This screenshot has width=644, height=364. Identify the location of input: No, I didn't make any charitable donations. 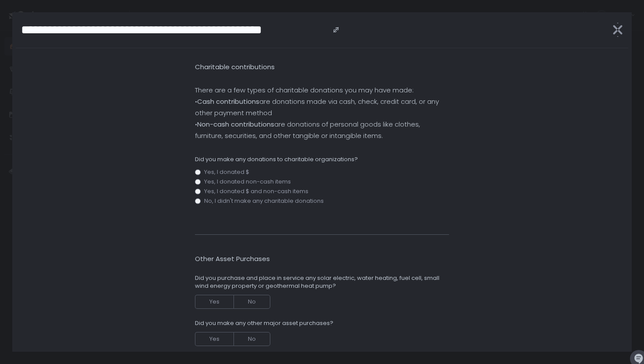
(197, 201).